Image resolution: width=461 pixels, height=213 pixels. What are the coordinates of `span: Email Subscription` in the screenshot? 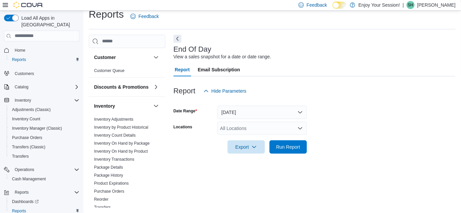 It's located at (219, 70).